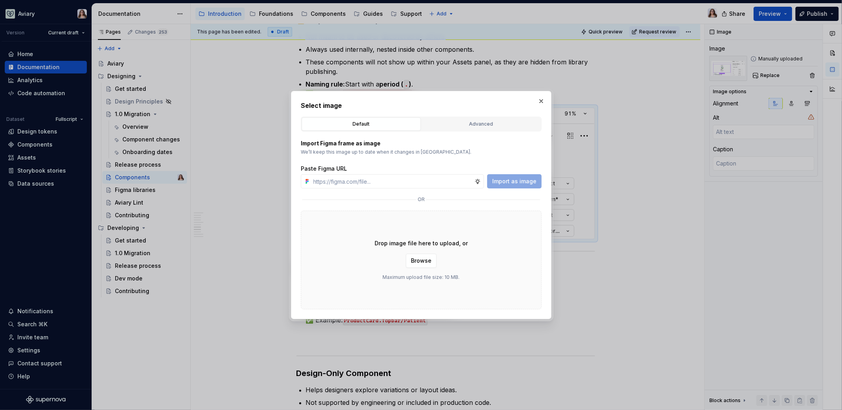  I want to click on input: https://figma.com/file..., so click(393, 181).